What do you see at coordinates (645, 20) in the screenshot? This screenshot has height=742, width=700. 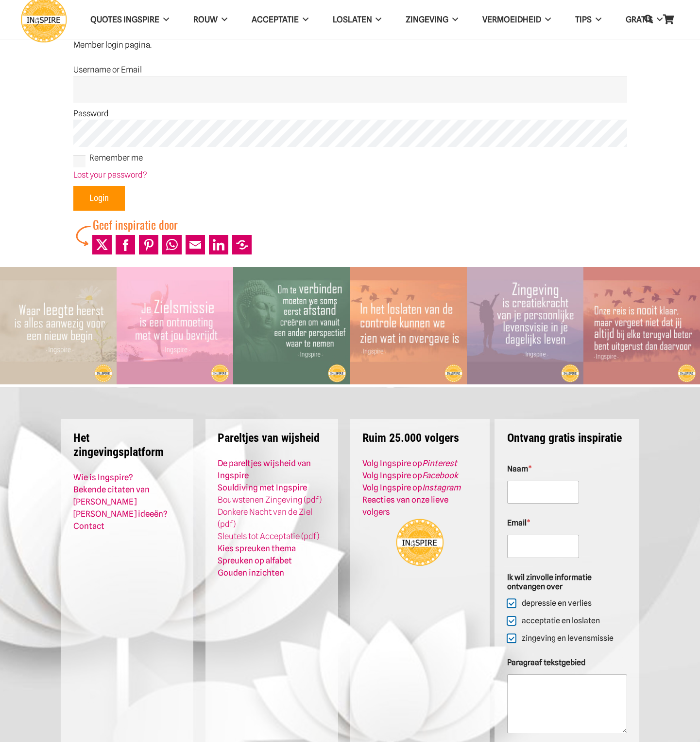 I see `a: GRATISGRATIS Menu` at bounding box center [645, 20].